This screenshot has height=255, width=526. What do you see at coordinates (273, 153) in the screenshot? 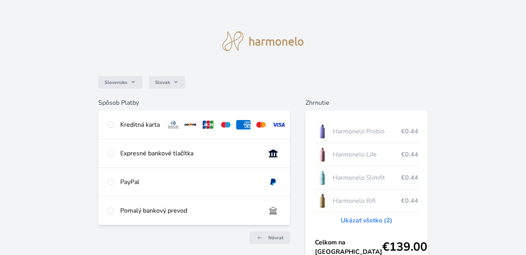
I see `img: onlineBanking_SK.svg` at bounding box center [273, 153].